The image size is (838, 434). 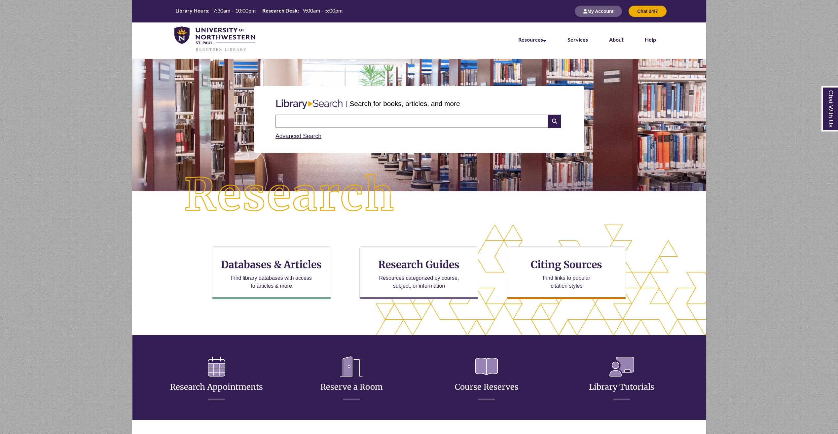 What do you see at coordinates (298, 136) in the screenshot?
I see `a: Advanced Search` at bounding box center [298, 136].